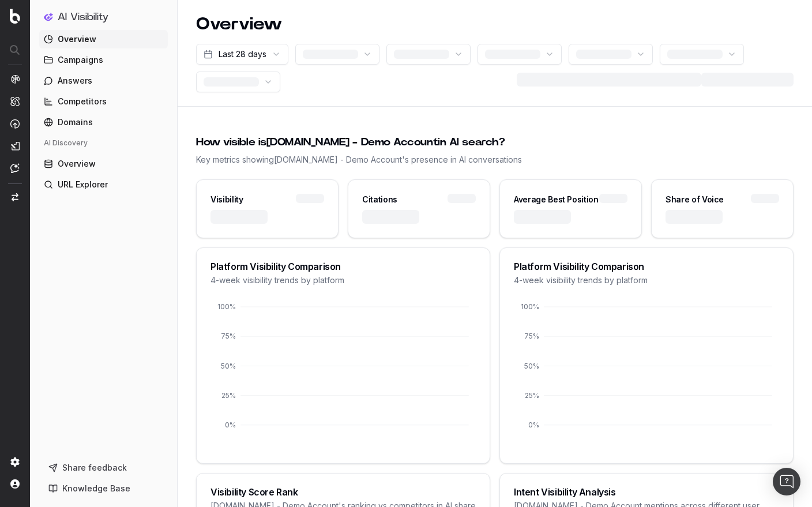 The image size is (812, 507). Describe the element at coordinates (556, 200) in the screenshot. I see `div: Average Best Position` at that location.